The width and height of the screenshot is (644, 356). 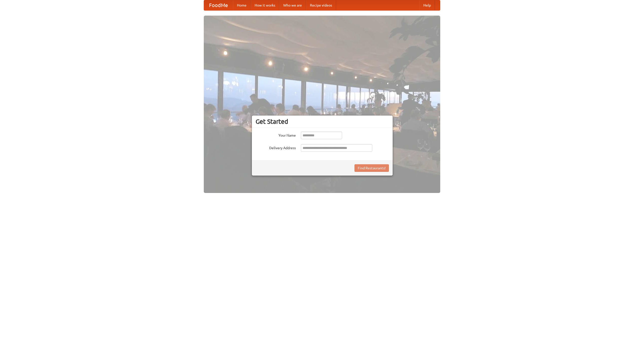 I want to click on a: Help, so click(x=427, y=5).